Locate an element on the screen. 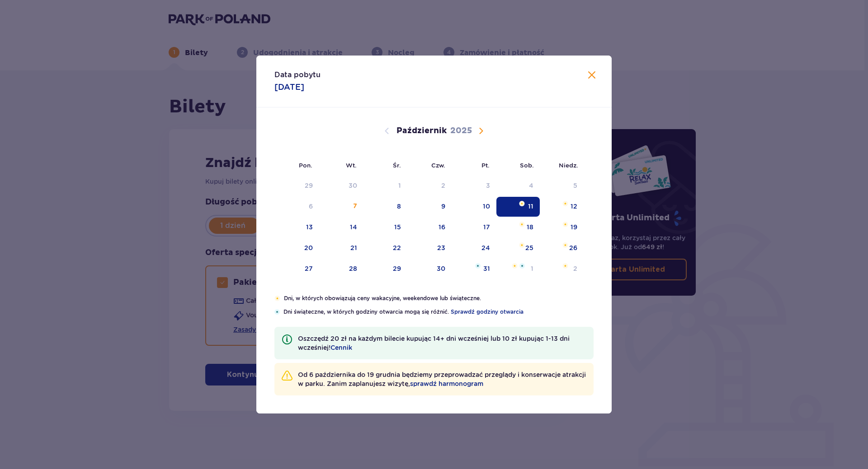  div: 15 is located at coordinates (398, 228).